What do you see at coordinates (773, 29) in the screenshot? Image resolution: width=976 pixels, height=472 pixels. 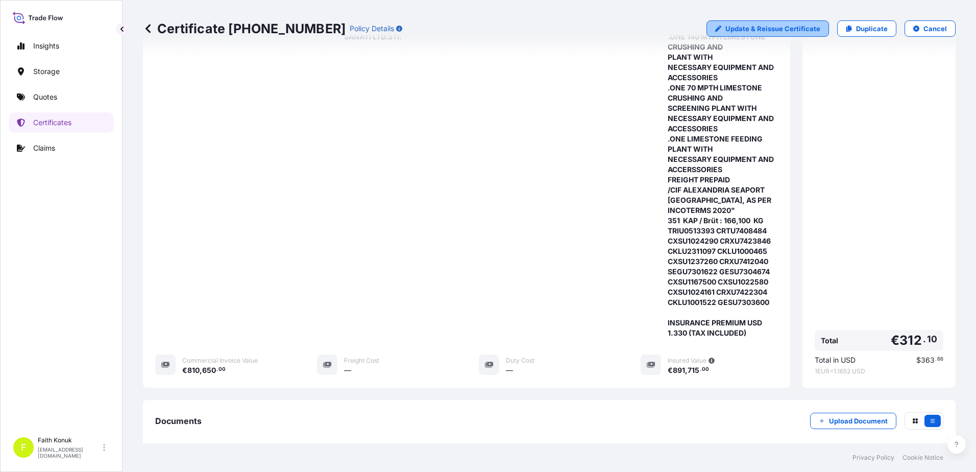 I see `p: Update & Reissue Certificate` at bounding box center [773, 29].